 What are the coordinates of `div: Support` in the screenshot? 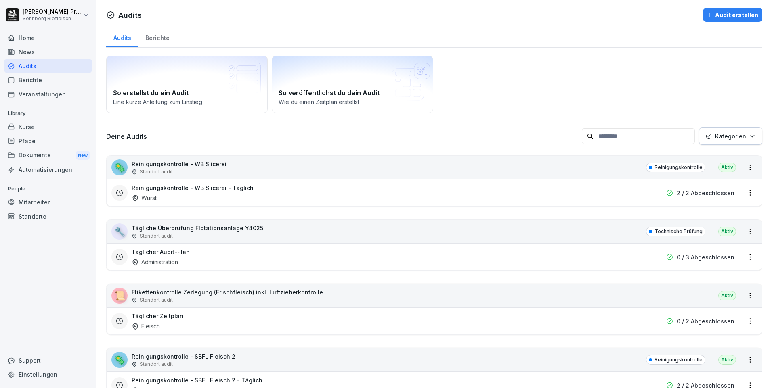 It's located at (48, 361).